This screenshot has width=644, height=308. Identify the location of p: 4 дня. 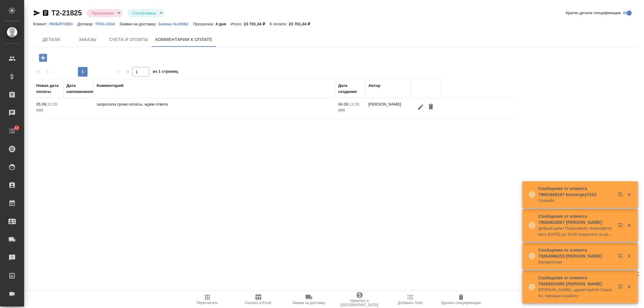
(223, 24).